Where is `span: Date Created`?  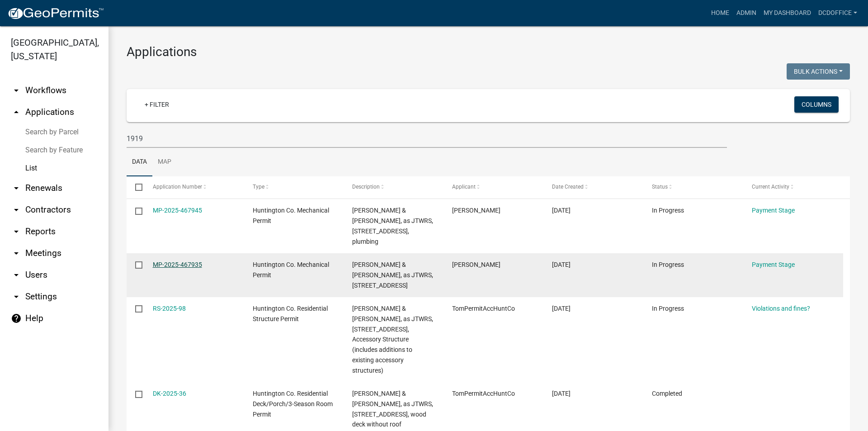
span: Date Created is located at coordinates (568, 187).